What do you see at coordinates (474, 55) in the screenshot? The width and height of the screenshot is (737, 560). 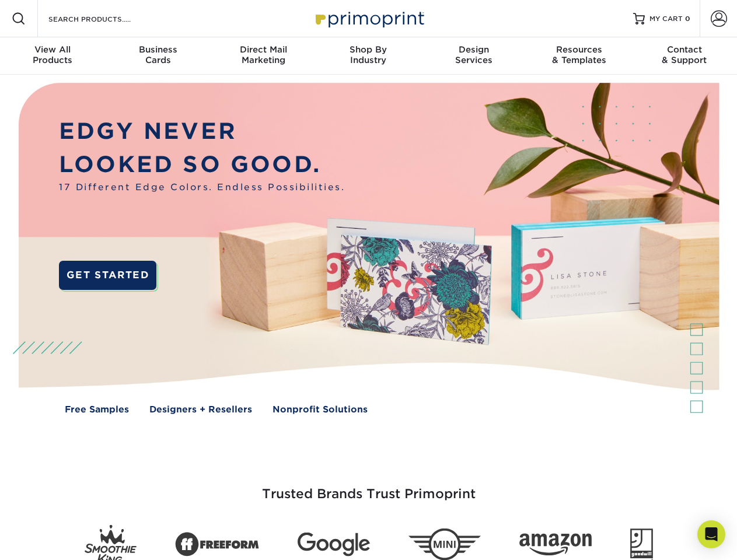 I see `div: Services` at bounding box center [474, 55].